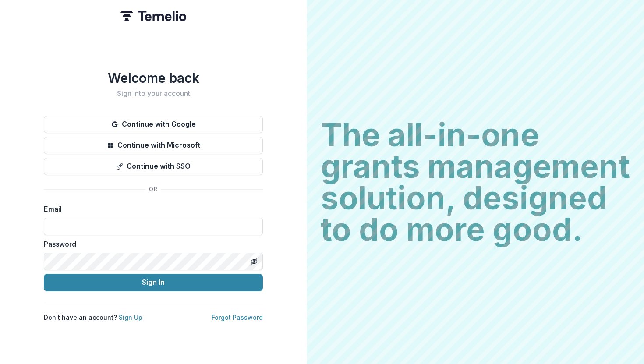 This screenshot has width=644, height=364. Describe the element at coordinates (93, 317) in the screenshot. I see `p: Don't have an account?` at that location.